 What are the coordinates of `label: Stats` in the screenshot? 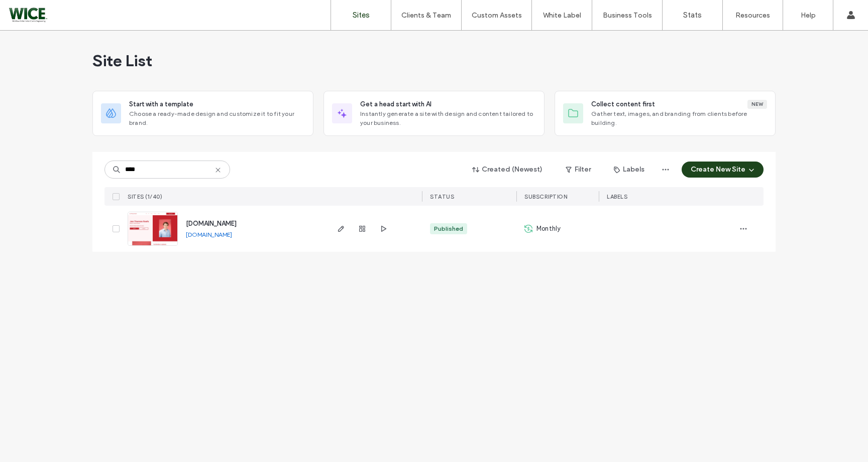 It's located at (692, 15).